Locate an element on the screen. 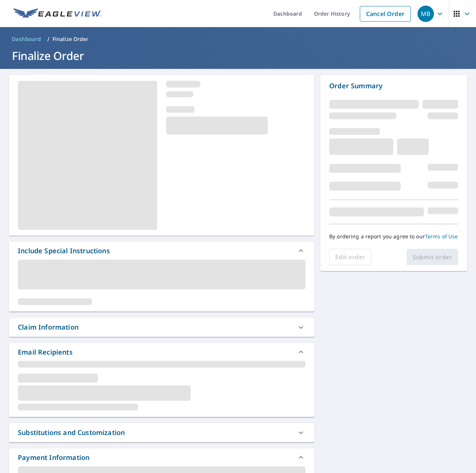 The image size is (476, 473). p: Finalize Order is located at coordinates (70, 39).